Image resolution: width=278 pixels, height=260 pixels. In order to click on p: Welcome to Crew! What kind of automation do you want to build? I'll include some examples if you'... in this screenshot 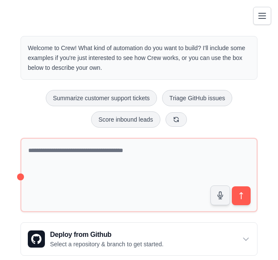, I will do `click(139, 58)`.